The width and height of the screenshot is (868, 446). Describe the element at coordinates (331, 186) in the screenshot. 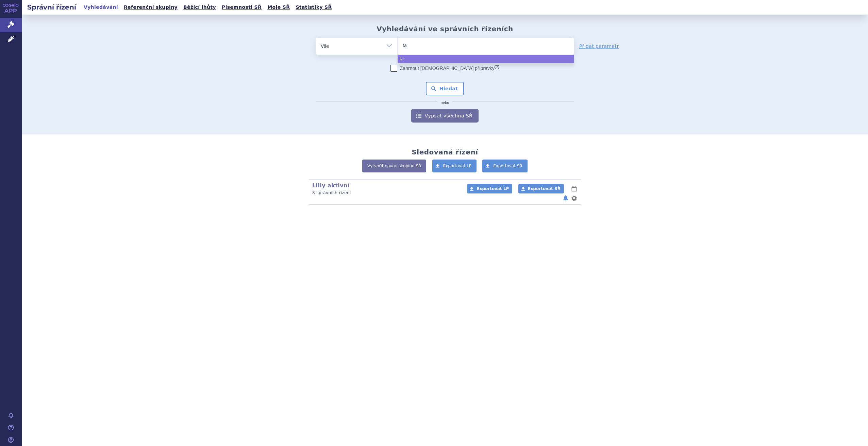

I see `a: Lilly aktivní` at that location.